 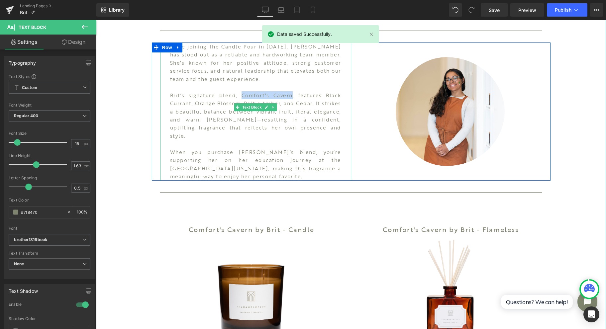 I want to click on span: Brit, so click(x=24, y=13).